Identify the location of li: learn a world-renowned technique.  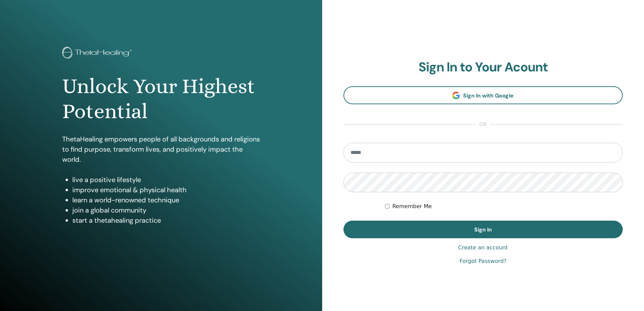
(166, 200).